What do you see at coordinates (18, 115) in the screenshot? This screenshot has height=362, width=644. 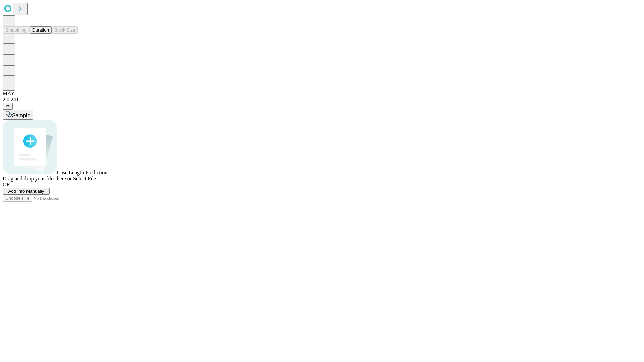 I see `button: Sample` at bounding box center [18, 115].